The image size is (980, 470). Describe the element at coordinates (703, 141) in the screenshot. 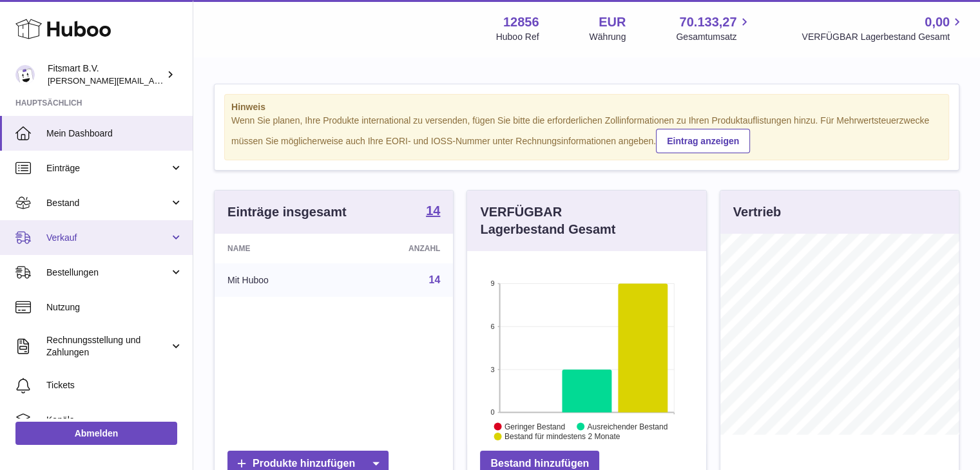

I see `a: Eintrag anzeigen` at that location.